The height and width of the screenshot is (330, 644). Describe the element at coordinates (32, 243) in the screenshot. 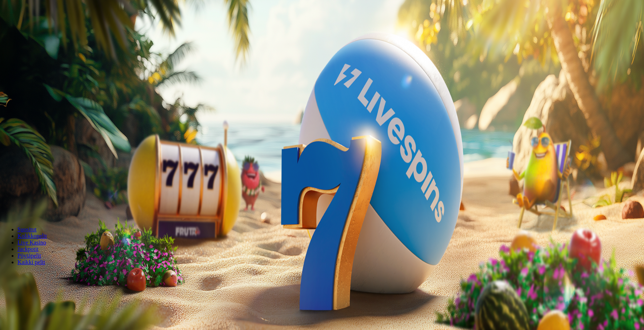

I see `span: Live Kasino` at that location.